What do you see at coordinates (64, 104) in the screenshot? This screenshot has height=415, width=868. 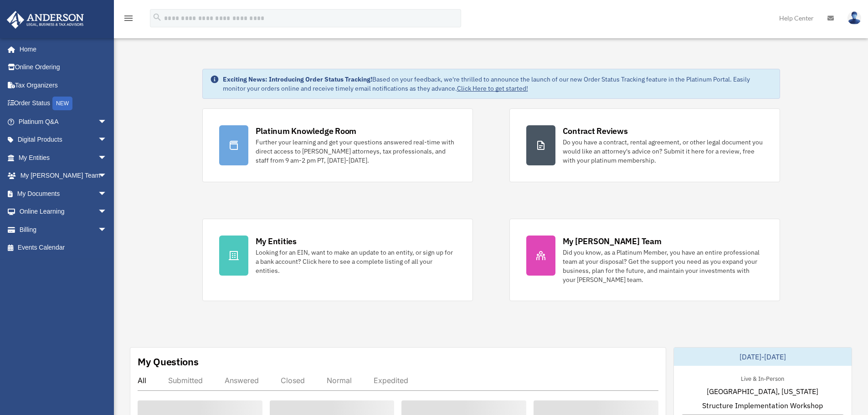 I see `a: Order StatusNEW` at bounding box center [64, 104].